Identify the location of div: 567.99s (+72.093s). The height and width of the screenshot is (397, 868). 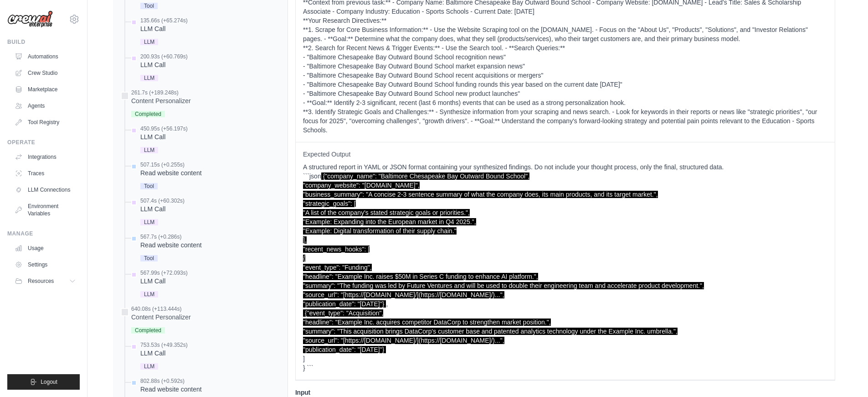
(164, 273).